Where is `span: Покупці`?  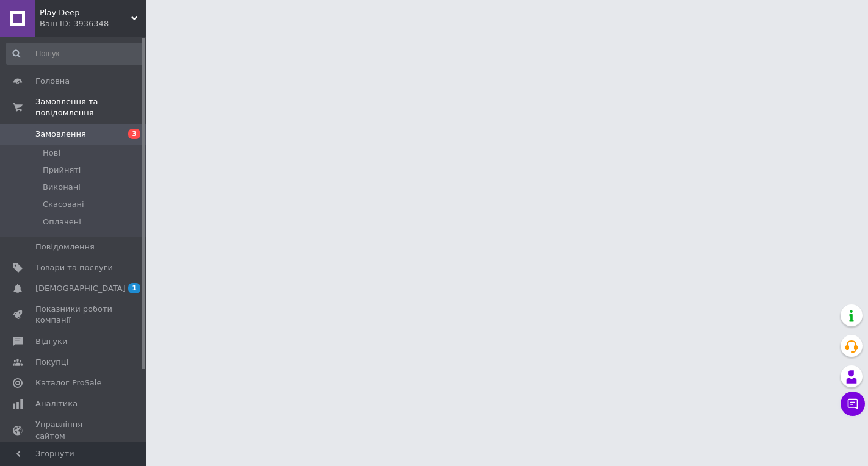
span: Покупці is located at coordinates (52, 363).